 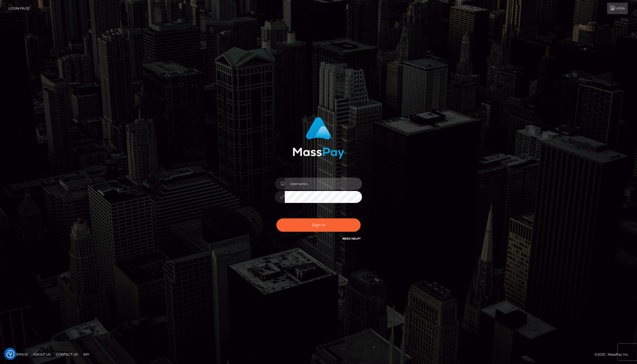 I want to click on img: MassPay Login, so click(x=318, y=138).